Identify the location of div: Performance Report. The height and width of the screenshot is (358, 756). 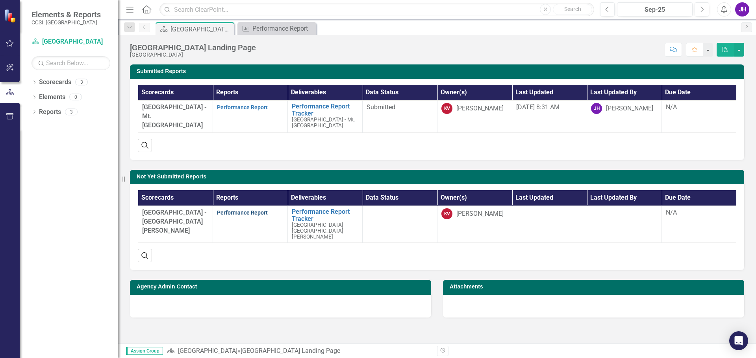
(283, 28).